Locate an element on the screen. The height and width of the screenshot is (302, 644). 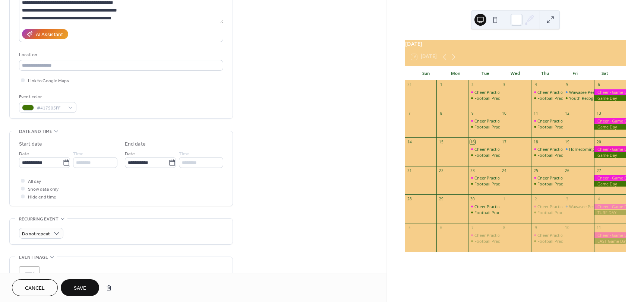
div: Tue is located at coordinates (486, 73).